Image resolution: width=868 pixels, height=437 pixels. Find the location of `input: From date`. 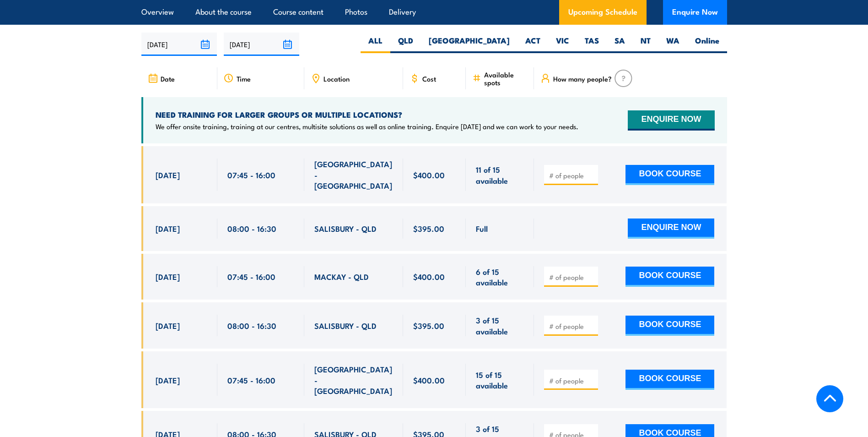

input: From date is located at coordinates (179, 44).